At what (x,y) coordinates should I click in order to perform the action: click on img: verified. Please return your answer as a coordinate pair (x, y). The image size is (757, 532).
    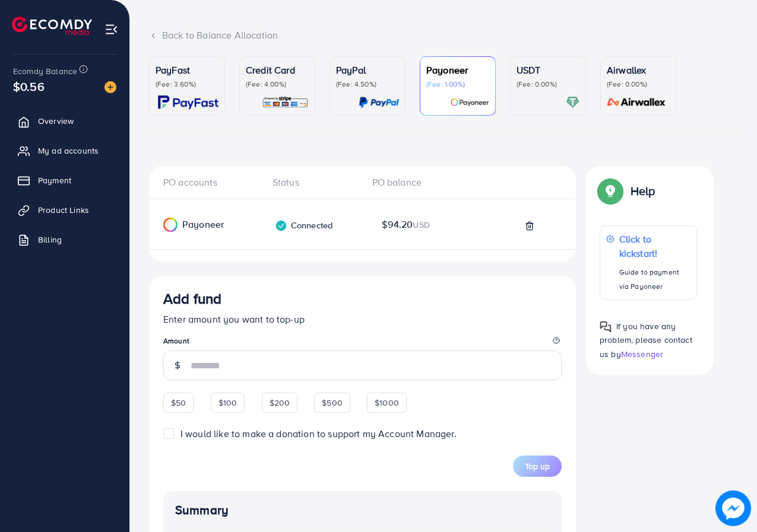
    Looking at the image, I should click on (281, 226).